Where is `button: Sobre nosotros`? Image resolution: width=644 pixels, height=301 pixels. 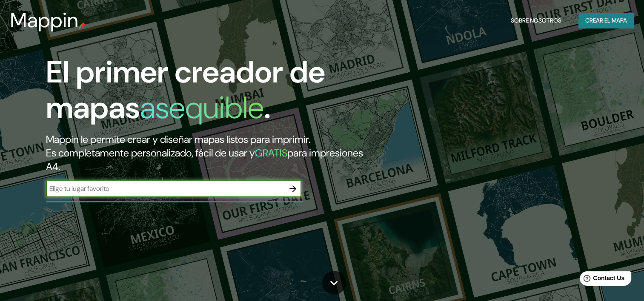
button: Sobre nosotros is located at coordinates (536, 21).